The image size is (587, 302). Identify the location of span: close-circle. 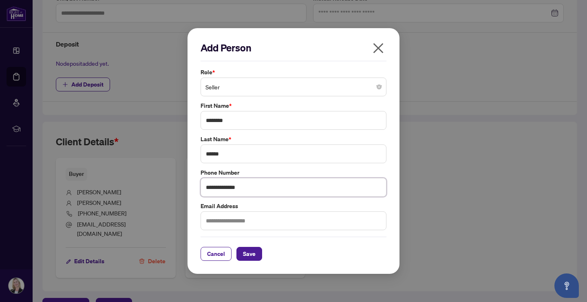
(379, 87).